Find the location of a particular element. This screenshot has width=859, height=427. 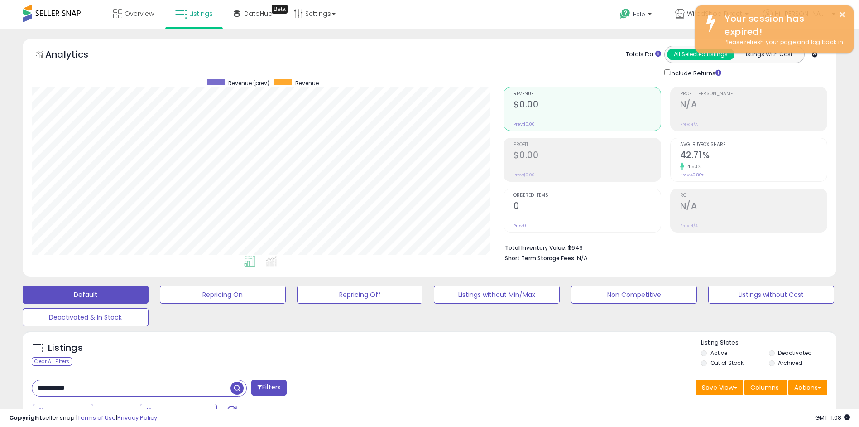

span: WiredShop Direct is located at coordinates (715, 14).